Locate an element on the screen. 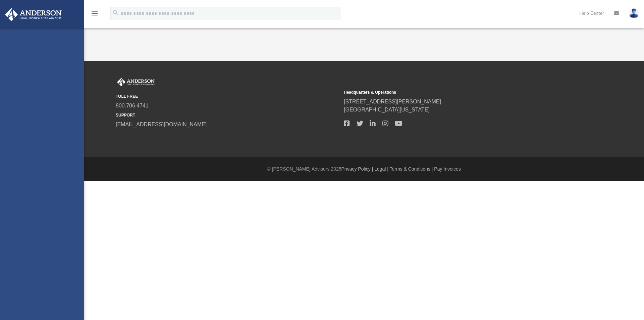  small: TOLL FREE is located at coordinates (227, 97).